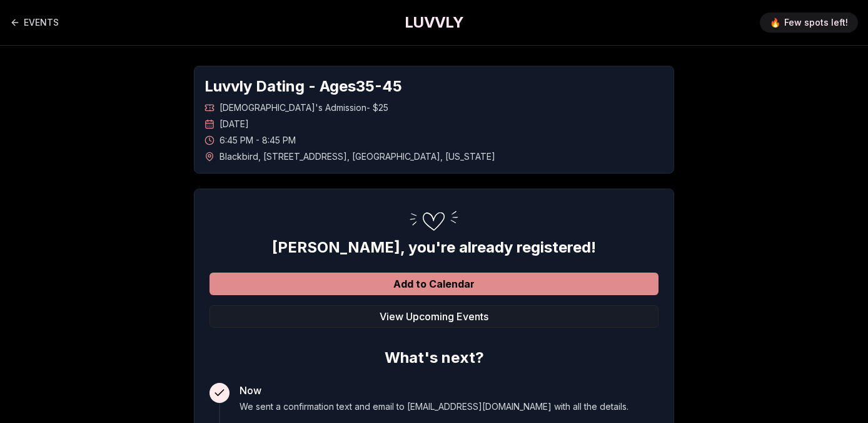 The width and height of the screenshot is (868, 423). Describe the element at coordinates (816, 23) in the screenshot. I see `span: Few spots left!` at that location.